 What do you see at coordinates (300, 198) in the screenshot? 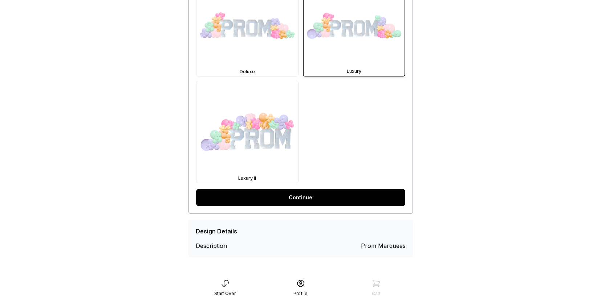
I see `a: Continue` at bounding box center [300, 198].